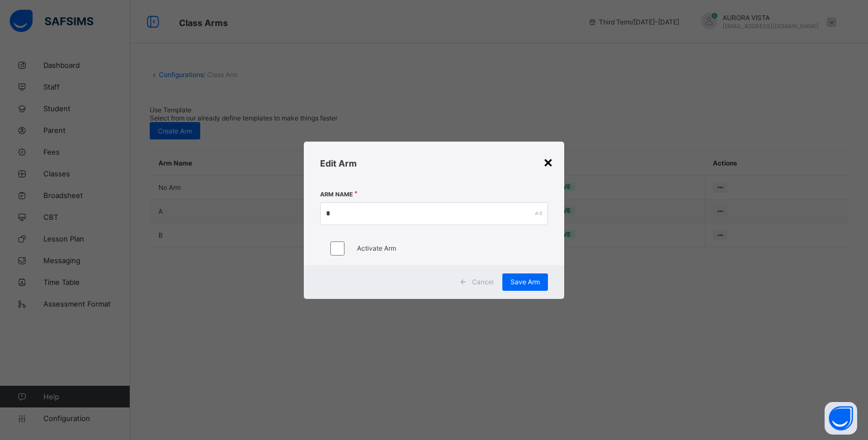 This screenshot has height=440, width=868. Describe the element at coordinates (336, 195) in the screenshot. I see `label: Arm Name` at that location.